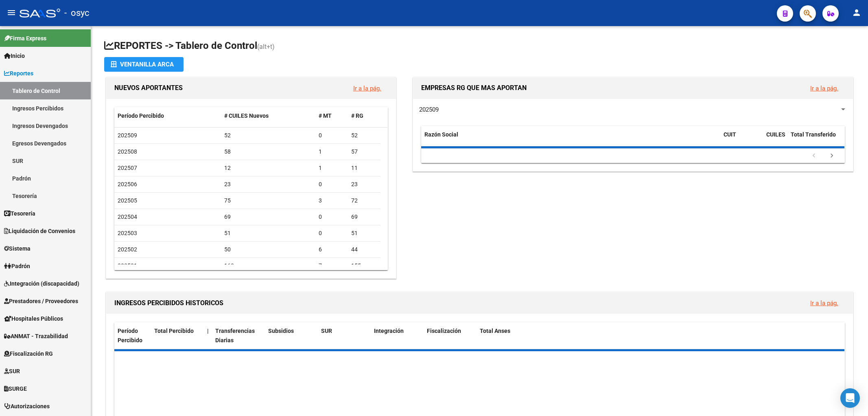  Describe the element at coordinates (127, 201) in the screenshot. I see `span: 202505` at that location.